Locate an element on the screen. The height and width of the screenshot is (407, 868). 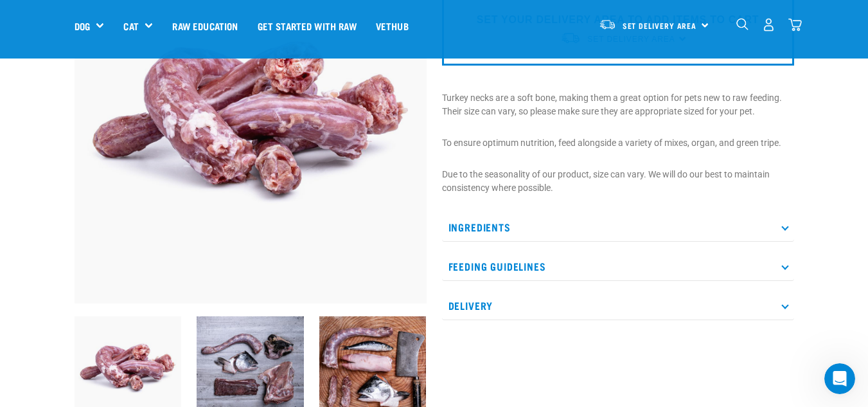
p: Due to the seasonality of our product, size can vary. We will do our best to maintain consistency... is located at coordinates (618, 181).